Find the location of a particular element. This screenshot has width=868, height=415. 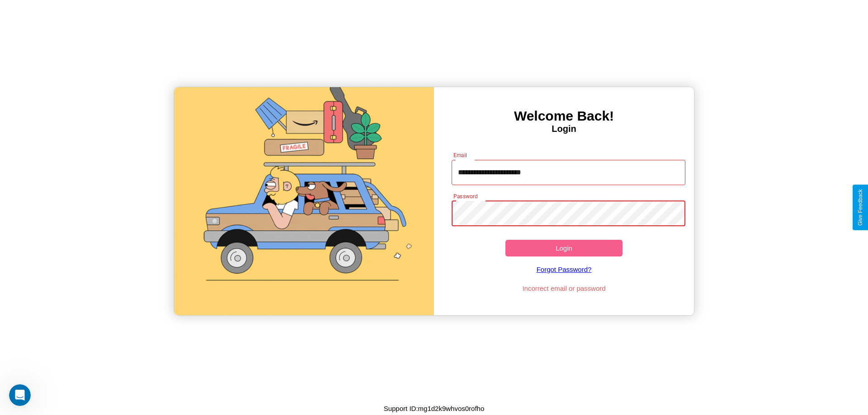

p: Support ID: mg1d2k9whvos0rofho is located at coordinates (434, 409).